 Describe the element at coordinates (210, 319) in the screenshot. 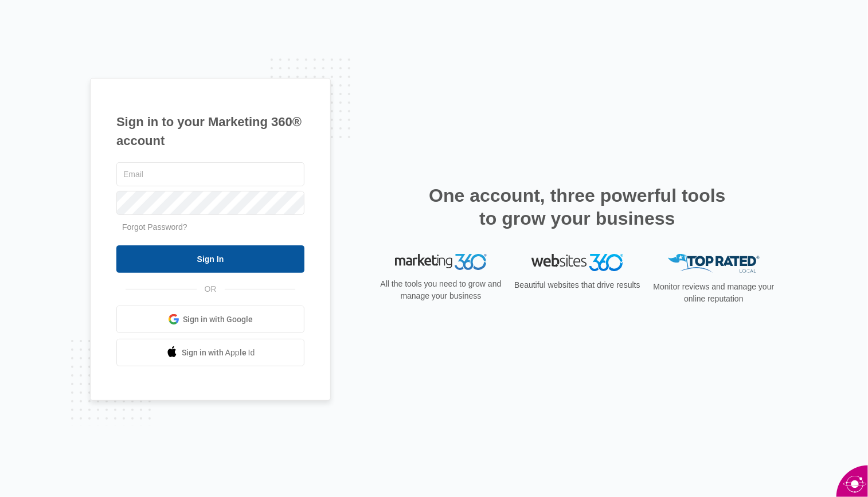

I see `a: Sign in with Google` at that location.